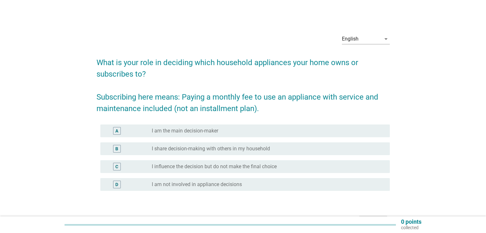 The image size is (486, 233). What do you see at coordinates (197, 185) in the screenshot?
I see `label: I am not involved in appliance decisions` at bounding box center [197, 185].